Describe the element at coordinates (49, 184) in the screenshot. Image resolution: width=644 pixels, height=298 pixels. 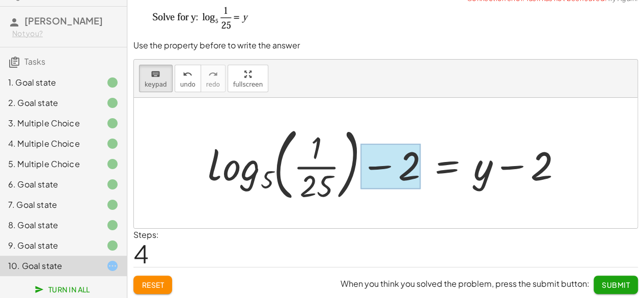
I see `div: 6. Goal state` at that location.